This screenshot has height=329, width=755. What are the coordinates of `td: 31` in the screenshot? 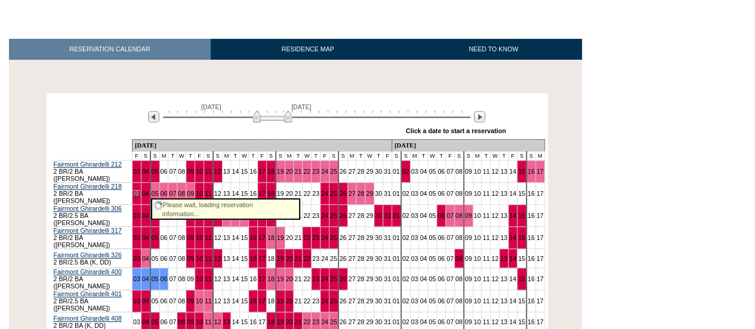 It's located at (387, 237).